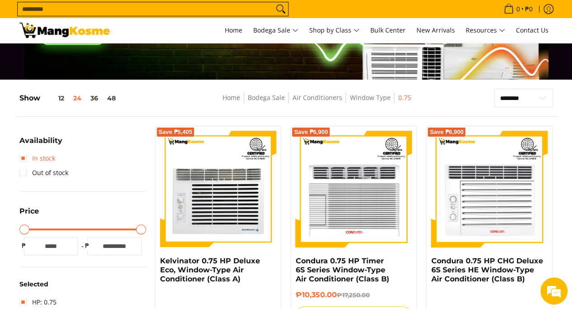 This screenshot has height=309, width=572. Describe the element at coordinates (518, 9) in the screenshot. I see `span: 0` at that location.